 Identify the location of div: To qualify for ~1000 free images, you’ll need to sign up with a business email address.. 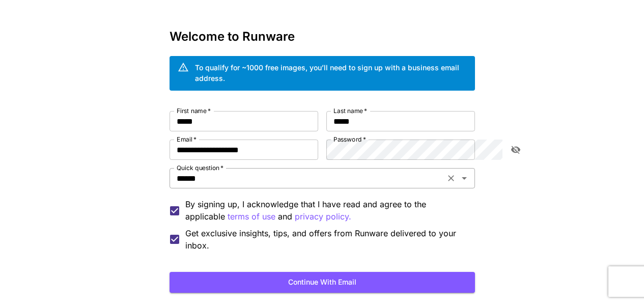
(331, 73).